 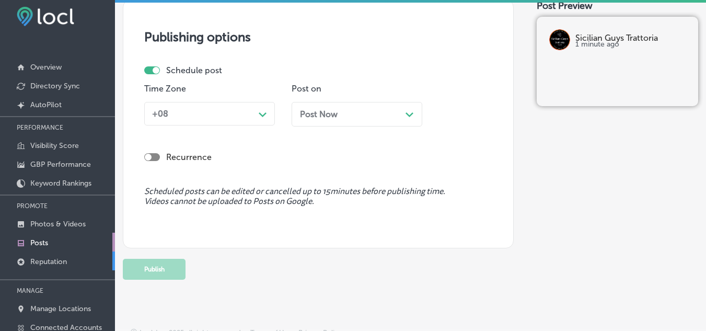 I want to click on p: Overview, so click(x=46, y=67).